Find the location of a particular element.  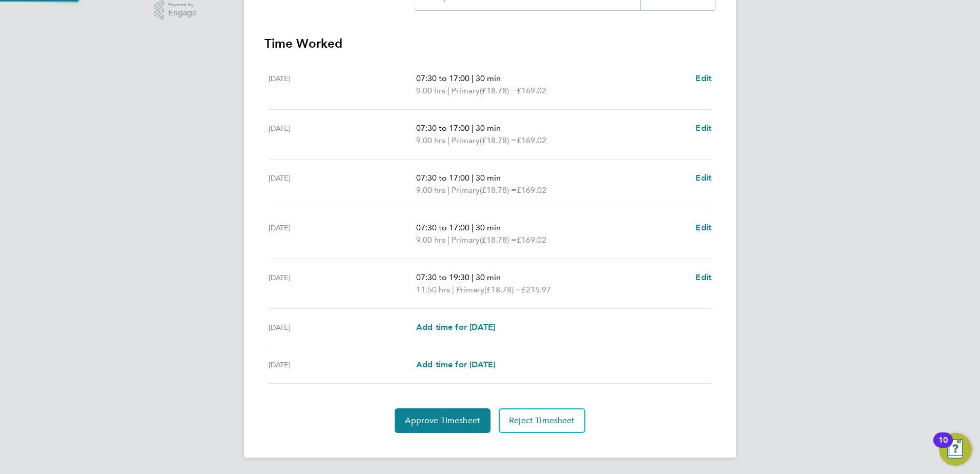

h3: Time Worked is located at coordinates (490, 44).